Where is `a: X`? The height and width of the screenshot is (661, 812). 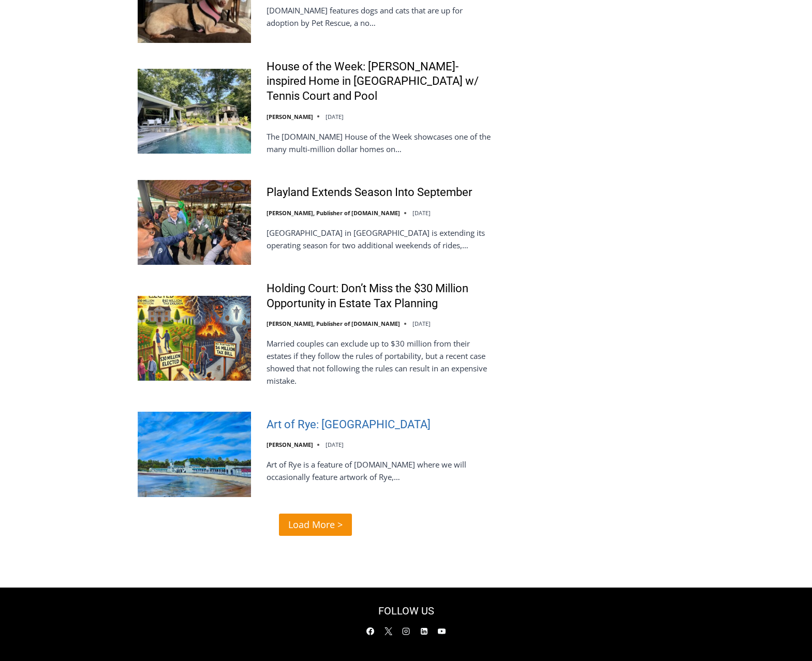
a: X is located at coordinates (388, 632).